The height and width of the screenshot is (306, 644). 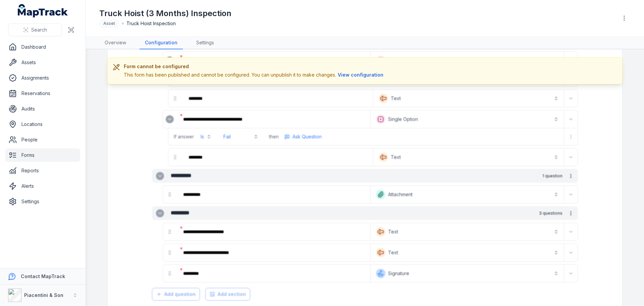 What do you see at coordinates (43, 276) in the screenshot?
I see `strong: Contact MapTrack` at bounding box center [43, 276].